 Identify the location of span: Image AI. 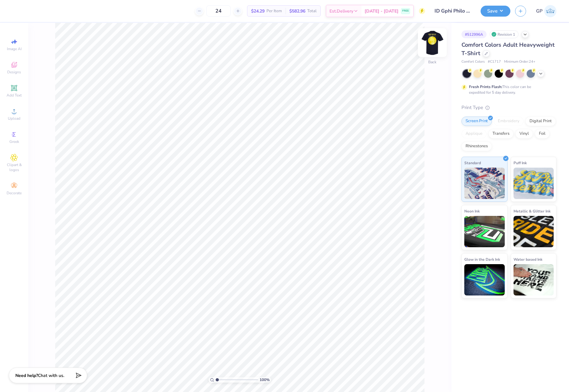
(14, 49).